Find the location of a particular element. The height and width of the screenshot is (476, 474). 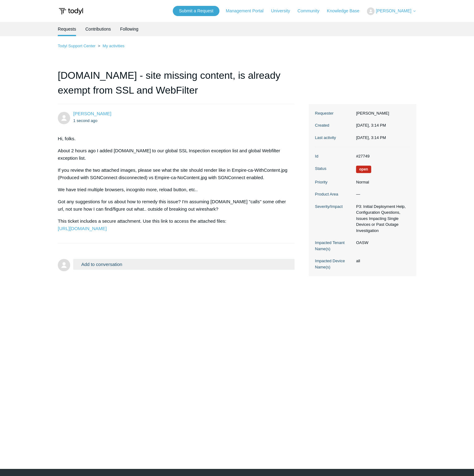

dt: Last activity is located at coordinates (334, 138).